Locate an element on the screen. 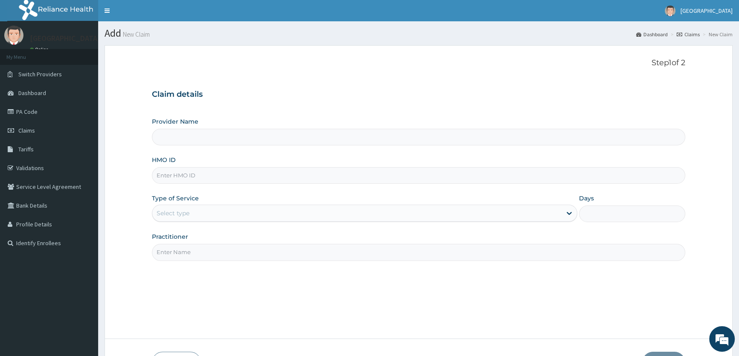  label: Practitioner is located at coordinates (170, 237).